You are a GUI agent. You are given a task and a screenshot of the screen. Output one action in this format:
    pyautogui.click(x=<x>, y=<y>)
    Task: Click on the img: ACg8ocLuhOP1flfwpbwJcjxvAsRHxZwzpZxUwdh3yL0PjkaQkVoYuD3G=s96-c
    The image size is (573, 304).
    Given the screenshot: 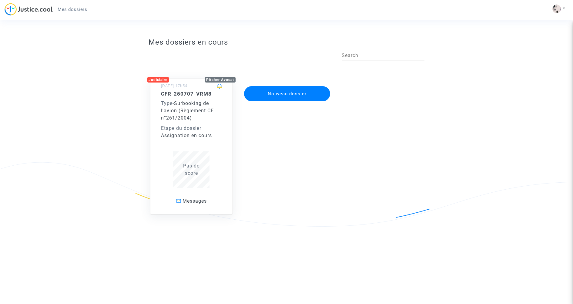 What is the action you would take?
    pyautogui.click(x=556, y=9)
    